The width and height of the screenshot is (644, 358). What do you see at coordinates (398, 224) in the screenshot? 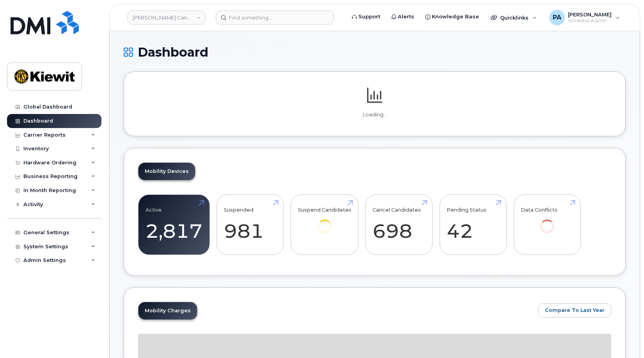
I see `a: Cancel Candidates 698` at bounding box center [398, 224].